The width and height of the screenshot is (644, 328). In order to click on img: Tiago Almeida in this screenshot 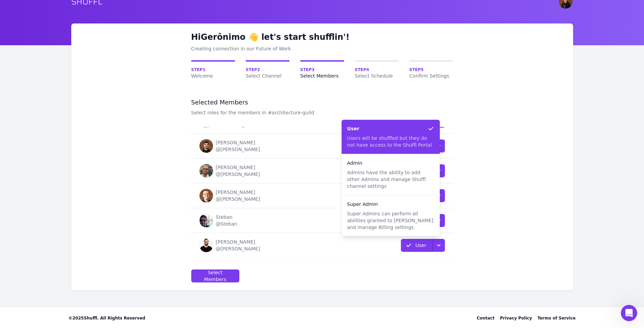, I will do `click(206, 246)`.